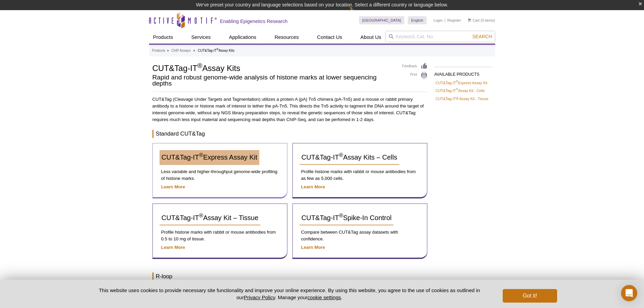 Image resolution: width=644 pixels, height=308 pixels. What do you see at coordinates (463, 73) in the screenshot?
I see `h2: AVAILABLE PRODUCTS` at bounding box center [463, 73].